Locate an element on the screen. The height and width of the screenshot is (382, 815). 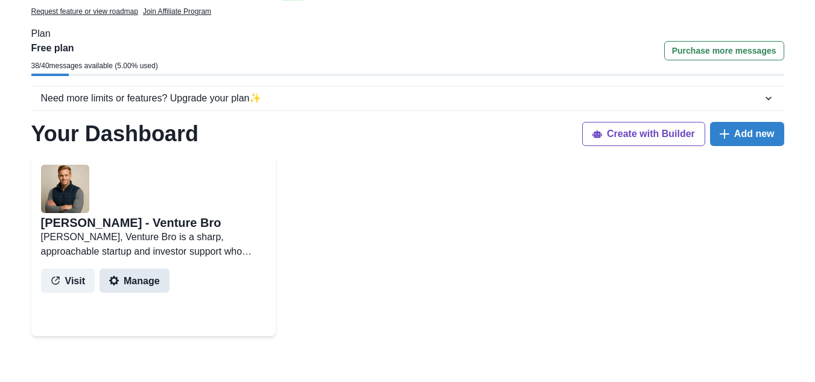
button: Manage is located at coordinates (134, 280).